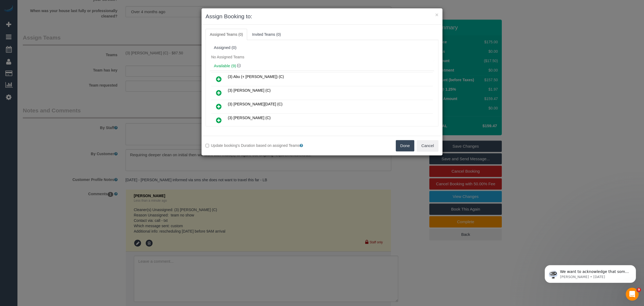 The height and width of the screenshot is (306, 644). I want to click on h4: Available (9), so click(322, 66).